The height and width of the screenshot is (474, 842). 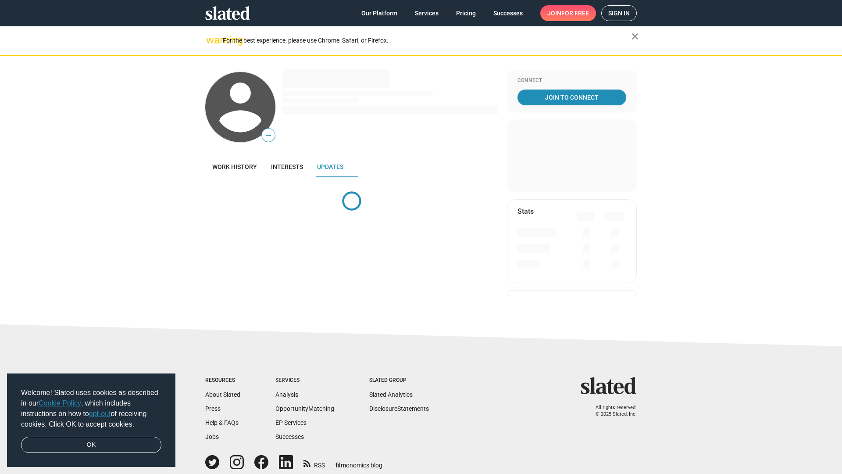 What do you see at coordinates (399, 380) in the screenshot?
I see `div: Slated Group` at bounding box center [399, 380].